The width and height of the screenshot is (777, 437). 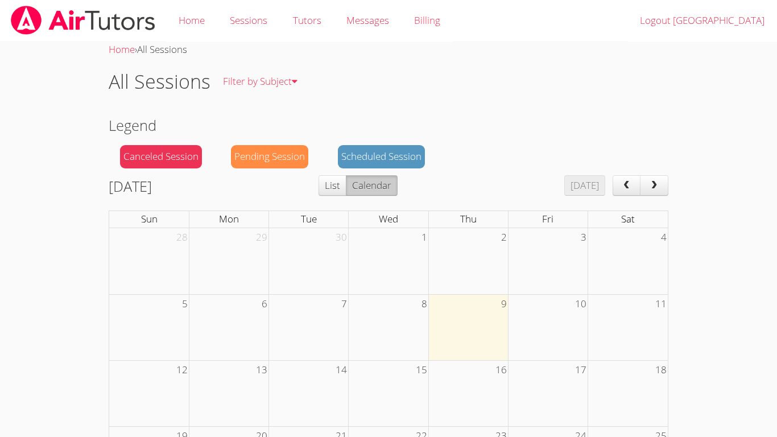 What do you see at coordinates (264, 304) in the screenshot?
I see `span: 6` at bounding box center [264, 304].